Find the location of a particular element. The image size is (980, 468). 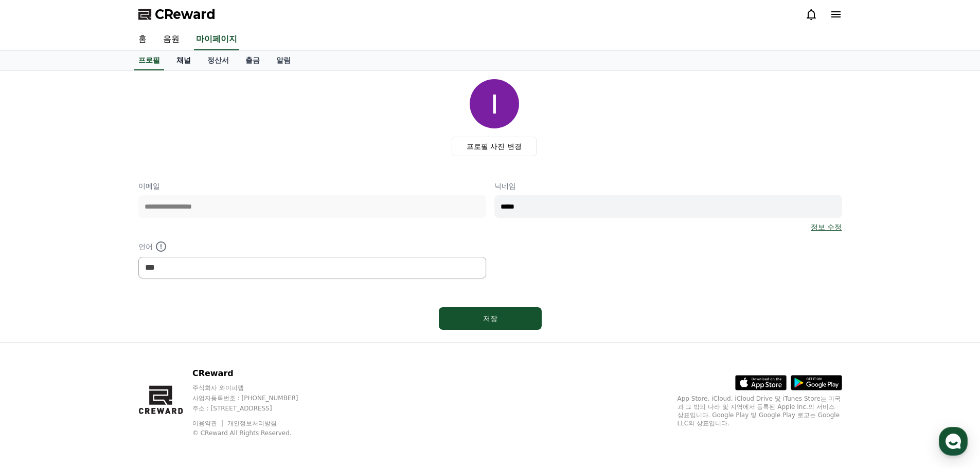

p: 언어 is located at coordinates (312, 247).